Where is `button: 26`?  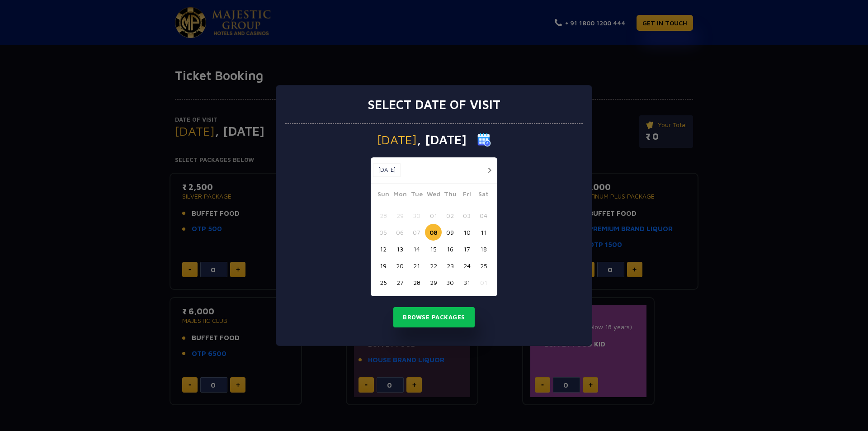 button: 26 is located at coordinates (383, 282).